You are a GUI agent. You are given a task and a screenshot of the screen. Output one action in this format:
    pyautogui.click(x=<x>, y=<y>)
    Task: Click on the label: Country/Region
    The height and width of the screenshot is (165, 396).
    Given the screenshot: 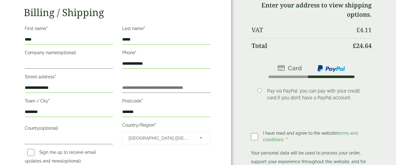 What is the action you would take?
    pyautogui.click(x=166, y=126)
    